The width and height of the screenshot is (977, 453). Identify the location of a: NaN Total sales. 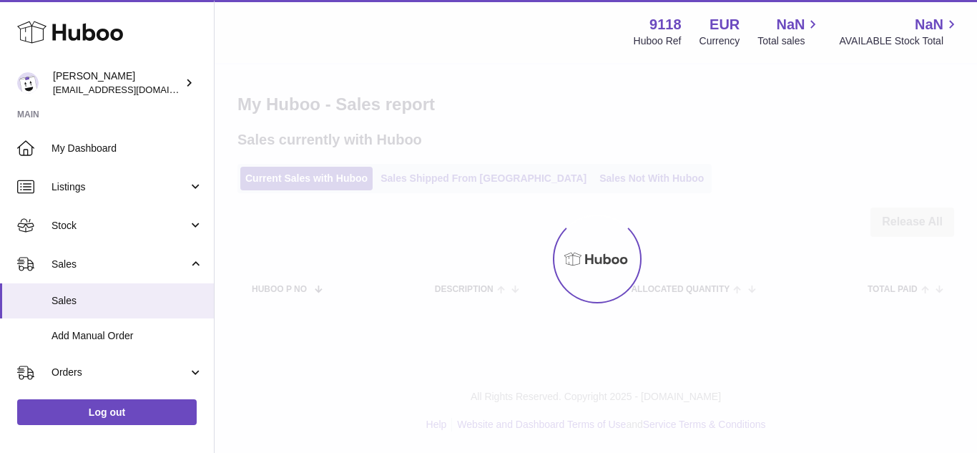
(789, 31).